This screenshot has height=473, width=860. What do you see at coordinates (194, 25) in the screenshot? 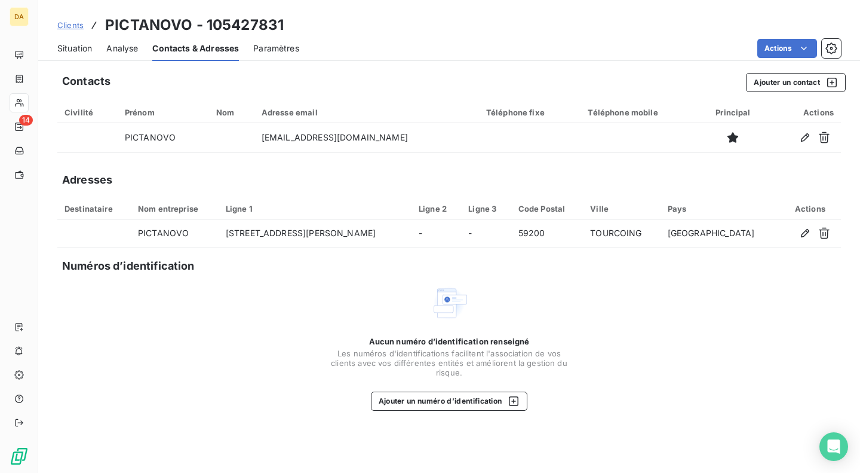
I see `h3: PICTANOVO - 105427831` at bounding box center [194, 25].